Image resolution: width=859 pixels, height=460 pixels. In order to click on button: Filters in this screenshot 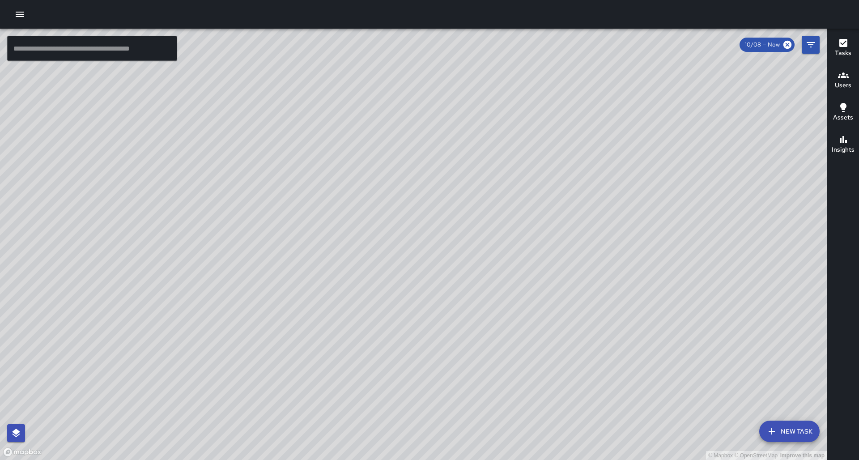, I will do `click(811, 45)`.